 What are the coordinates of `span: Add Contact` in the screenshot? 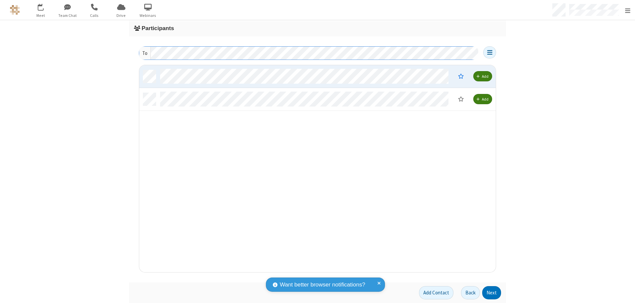 It's located at (436, 293).